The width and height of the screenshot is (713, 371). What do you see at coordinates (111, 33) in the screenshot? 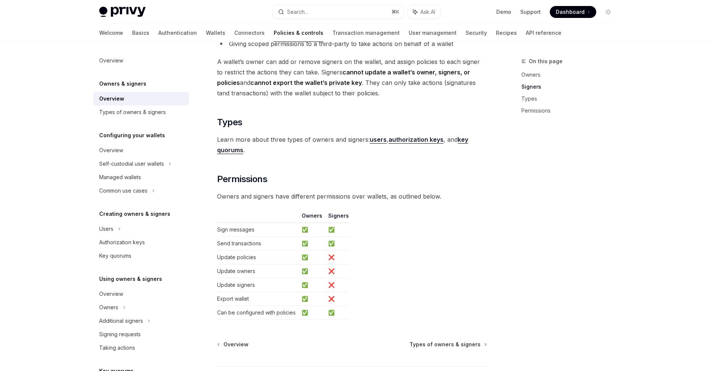
I see `a: Welcome` at bounding box center [111, 33].